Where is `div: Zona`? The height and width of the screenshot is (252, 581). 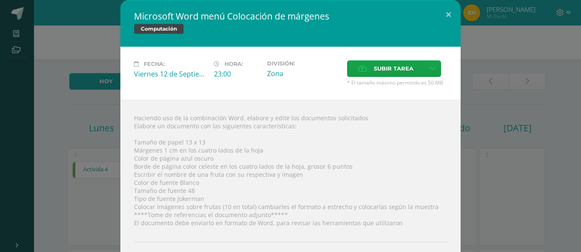 div: Zona is located at coordinates (304, 74).